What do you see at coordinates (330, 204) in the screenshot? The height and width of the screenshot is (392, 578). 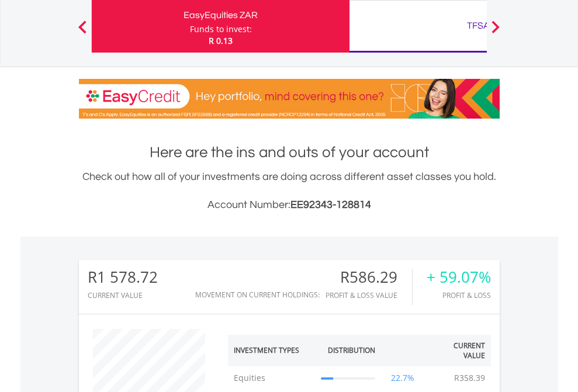 I see `span: EE92343-128814` at bounding box center [330, 204].